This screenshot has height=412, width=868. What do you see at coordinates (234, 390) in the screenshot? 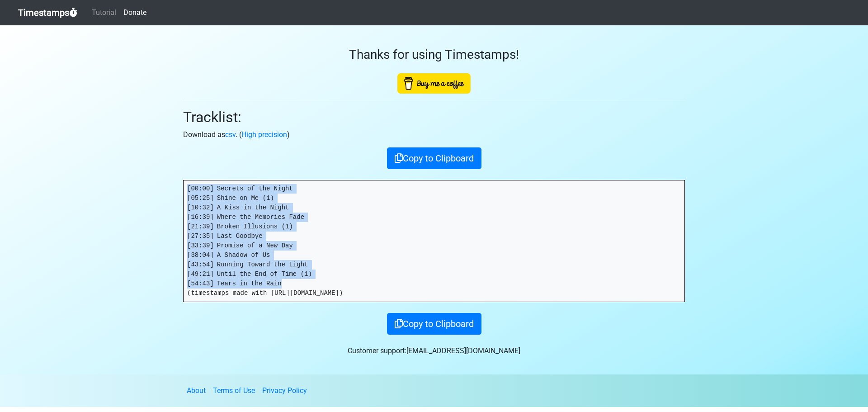
I see `a: Terms of Use` at bounding box center [234, 390].